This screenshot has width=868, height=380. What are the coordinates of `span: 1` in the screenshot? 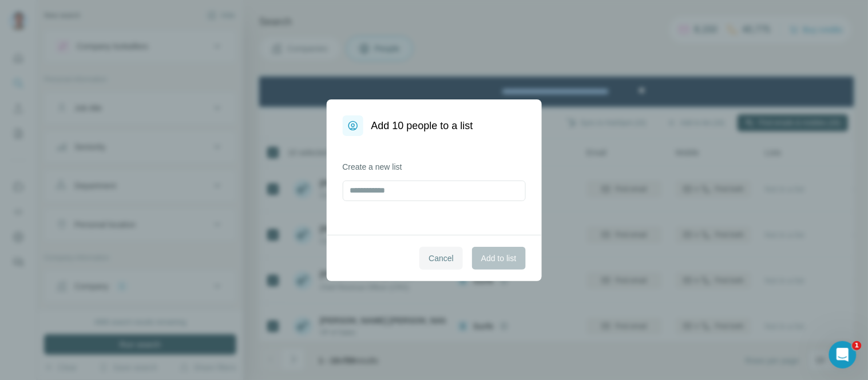 It's located at (857, 346).